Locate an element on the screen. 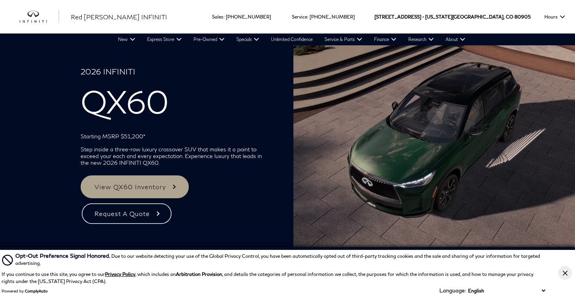 Image resolution: width=575 pixels, height=296 pixels. img: INFINITI is located at coordinates (39, 17).